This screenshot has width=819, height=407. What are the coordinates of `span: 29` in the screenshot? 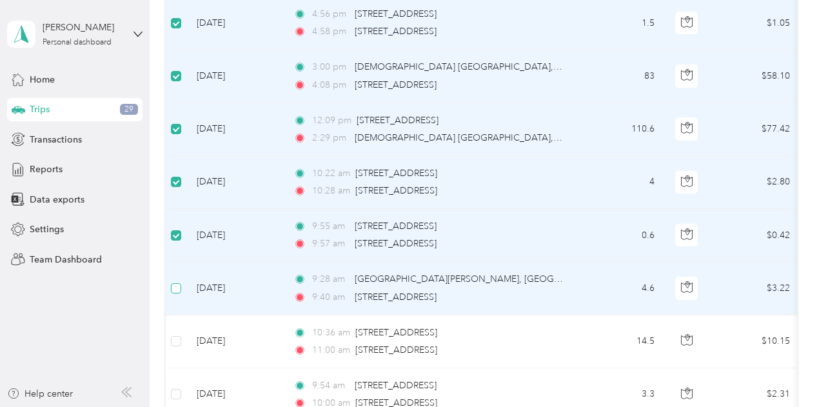 It's located at (129, 110).